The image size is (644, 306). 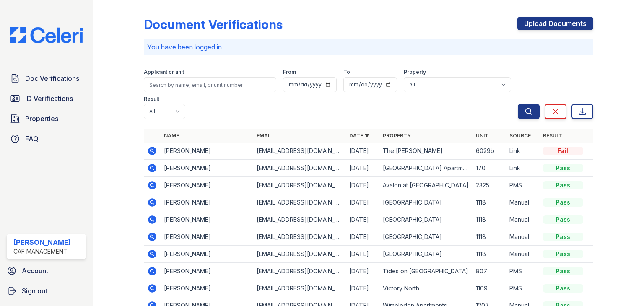 I want to click on a: FAQ, so click(x=46, y=139).